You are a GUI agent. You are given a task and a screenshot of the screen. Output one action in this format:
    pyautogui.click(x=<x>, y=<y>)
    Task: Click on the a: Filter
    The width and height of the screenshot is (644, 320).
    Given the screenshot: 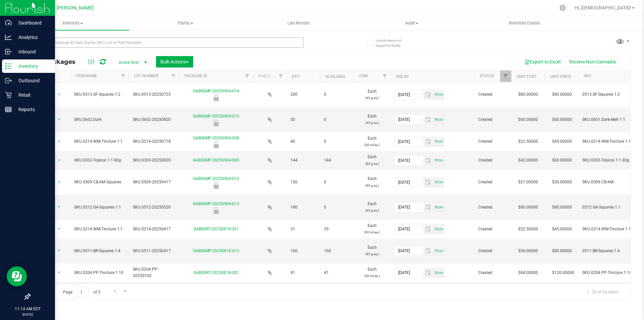 What is the action you would take?
    pyautogui.click(x=247, y=76)
    